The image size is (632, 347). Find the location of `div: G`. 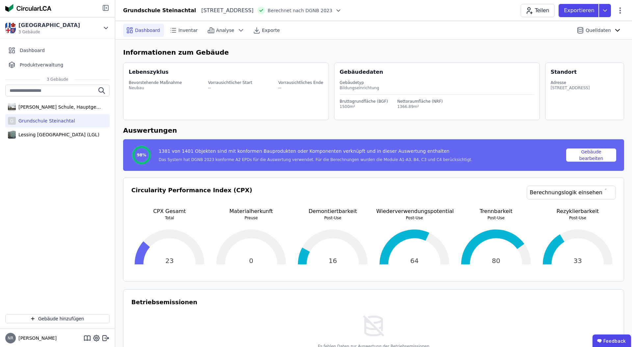

div: G is located at coordinates (12, 121).